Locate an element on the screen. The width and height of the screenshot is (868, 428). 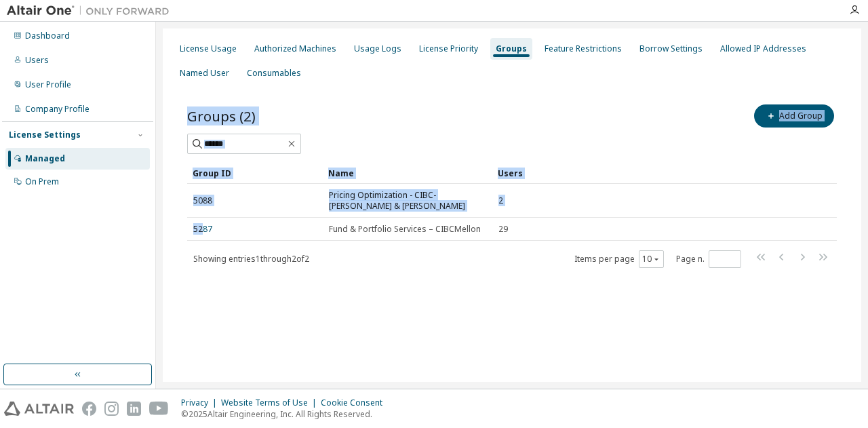
div: Company Profile is located at coordinates (57, 109).